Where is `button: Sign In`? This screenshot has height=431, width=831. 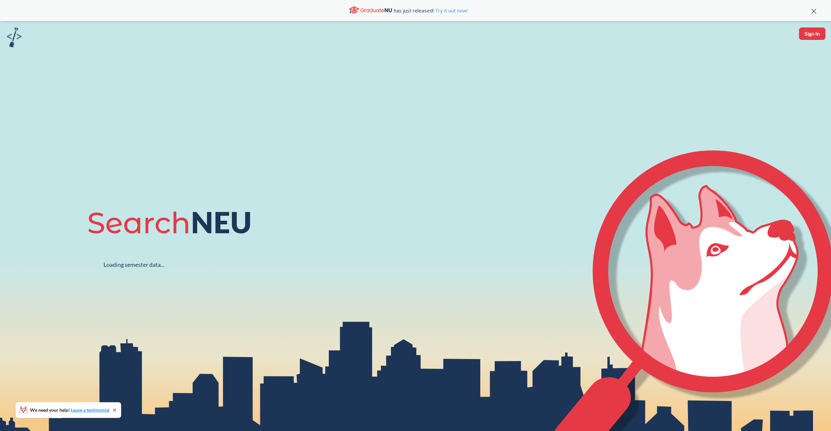 button: Sign In is located at coordinates (812, 34).